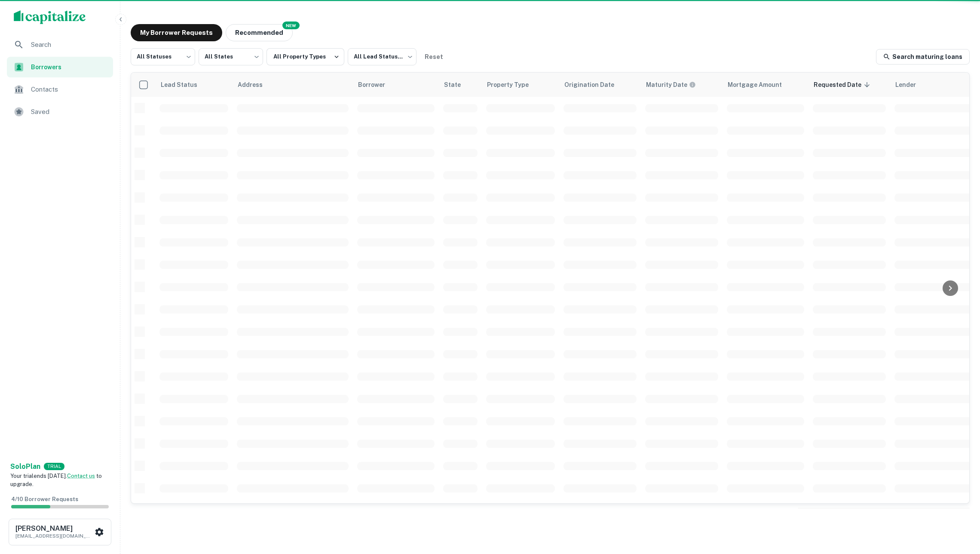 This screenshot has height=554, width=980. I want to click on th: Mortgage Amount, so click(766, 85).